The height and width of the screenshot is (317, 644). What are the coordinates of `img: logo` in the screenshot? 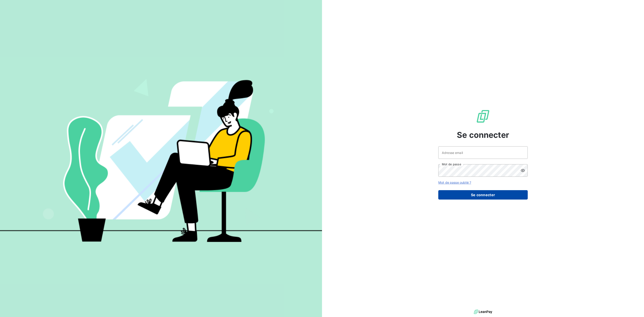 It's located at (483, 312).